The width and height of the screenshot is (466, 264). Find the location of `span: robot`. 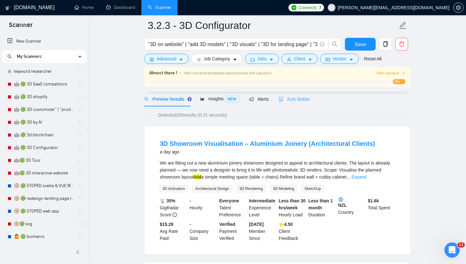

span: robot is located at coordinates (281, 99).